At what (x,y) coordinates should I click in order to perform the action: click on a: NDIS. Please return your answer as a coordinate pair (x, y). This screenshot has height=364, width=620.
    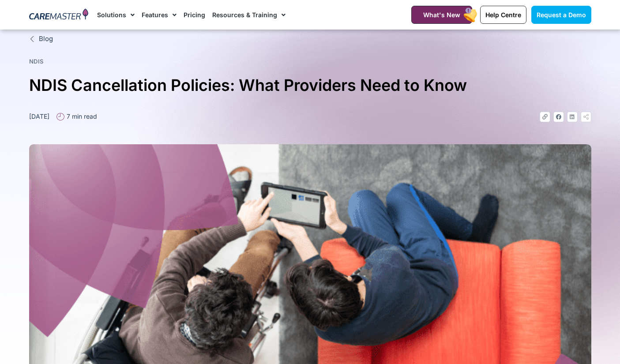
    Looking at the image, I should click on (36, 61).